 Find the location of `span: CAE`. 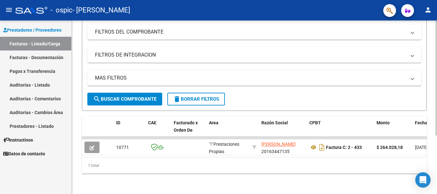

span: CAE is located at coordinates (152, 123).